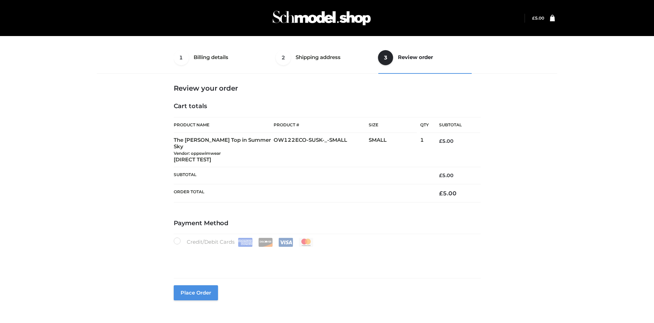  Describe the element at coordinates (306, 242) in the screenshot. I see `img: Mastercard` at that location.